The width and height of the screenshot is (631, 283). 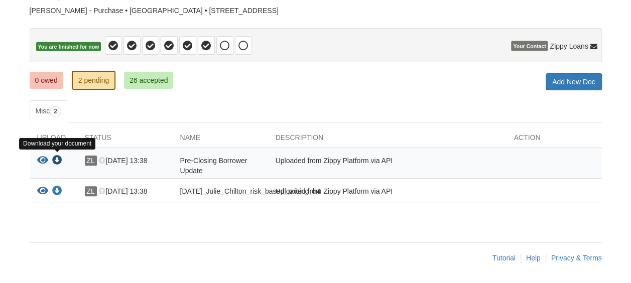 What do you see at coordinates (43, 191) in the screenshot?
I see `button: View 09-10-2025_Julie_Chilton_risk_based_pricing_h4` at bounding box center [43, 191].